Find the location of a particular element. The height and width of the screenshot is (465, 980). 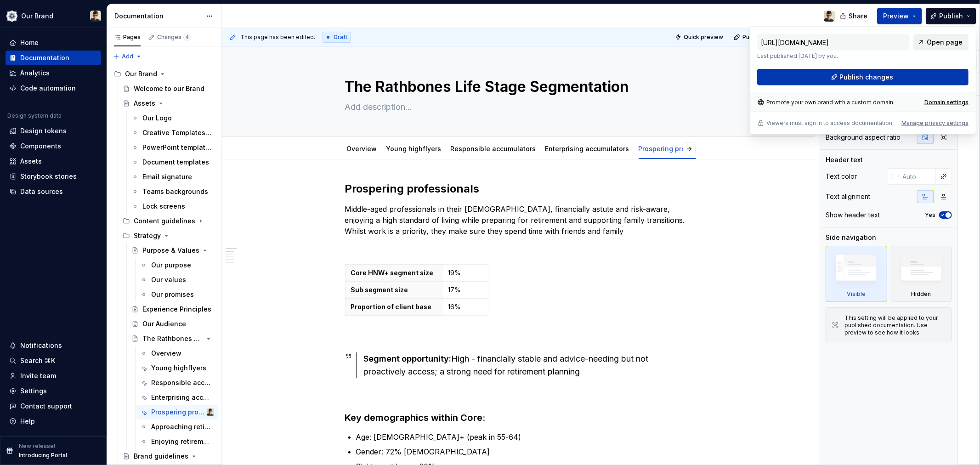

span: Publish is located at coordinates (952, 16).